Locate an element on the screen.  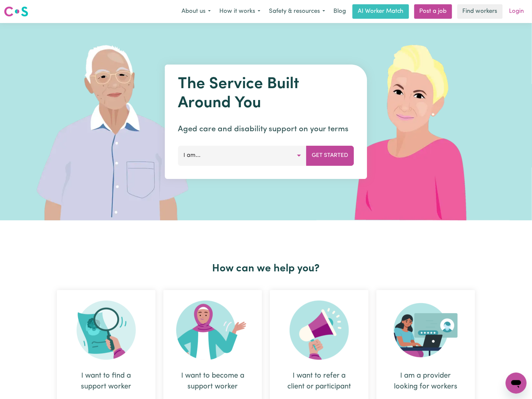
a: Careseekers logo is located at coordinates (16, 11).